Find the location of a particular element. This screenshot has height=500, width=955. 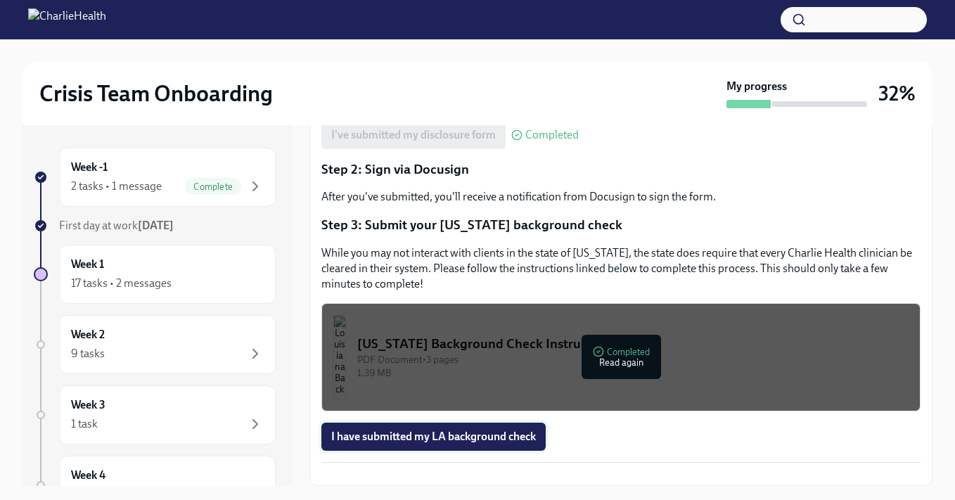

span: I have submitted my LA background check is located at coordinates (433, 436).